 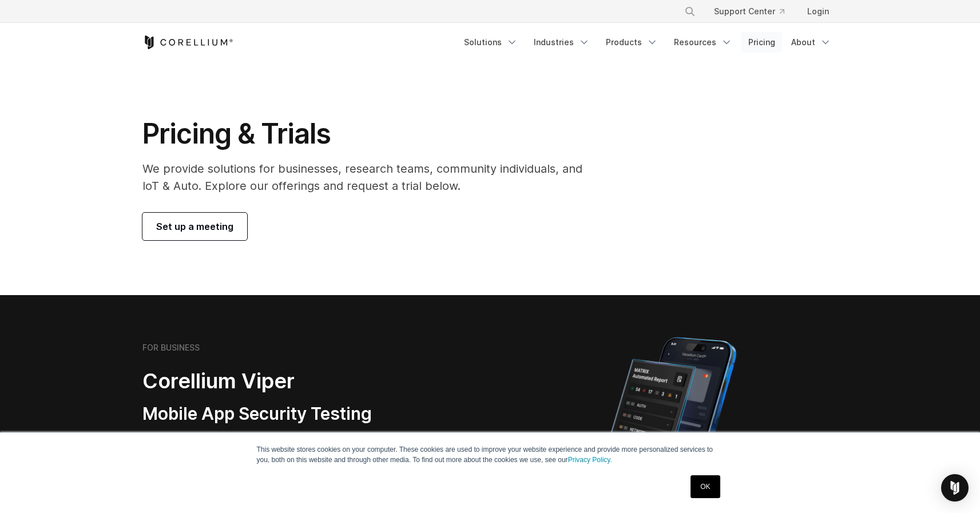 What do you see at coordinates (195, 226) in the screenshot?
I see `a: Set up a meeting` at bounding box center [195, 226].